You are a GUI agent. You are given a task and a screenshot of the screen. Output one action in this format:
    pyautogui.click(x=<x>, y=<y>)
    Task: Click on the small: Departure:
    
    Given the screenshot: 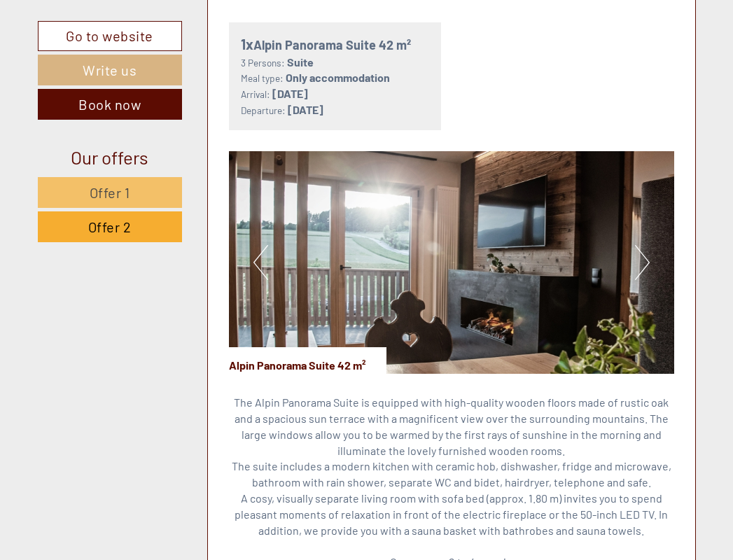 What is the action you would take?
    pyautogui.click(x=263, y=110)
    